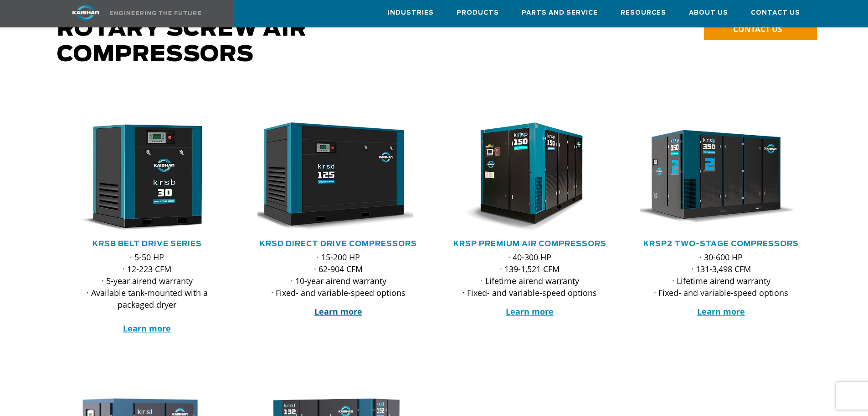  What do you see at coordinates (560, 13) in the screenshot?
I see `span: Parts and Service` at bounding box center [560, 13].